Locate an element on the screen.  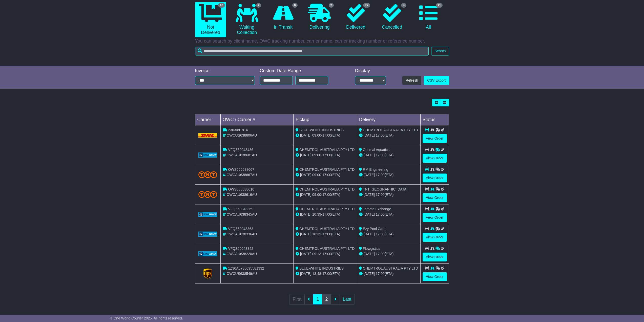
span: Flowgistics is located at coordinates (371, 248).